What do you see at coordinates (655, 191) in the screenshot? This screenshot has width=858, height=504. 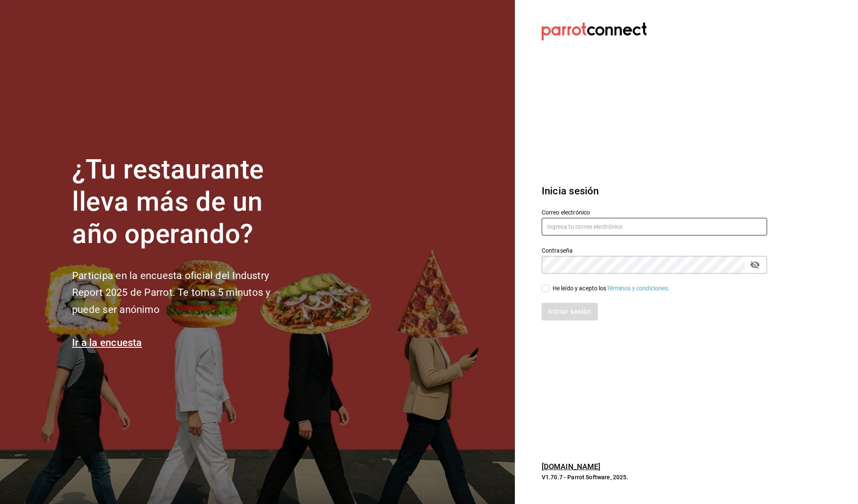 I see `h3: Inicia sesión` at bounding box center [655, 191].